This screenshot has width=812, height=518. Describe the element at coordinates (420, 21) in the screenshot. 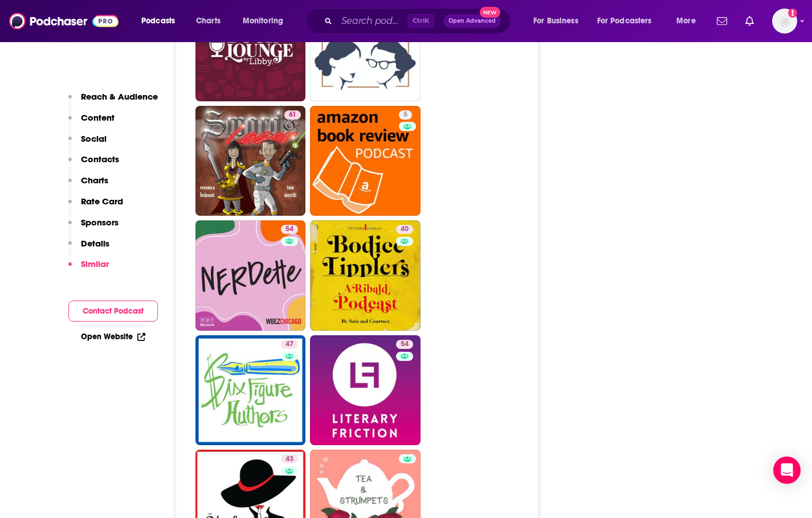

I see `span: Ctrl K` at that location.